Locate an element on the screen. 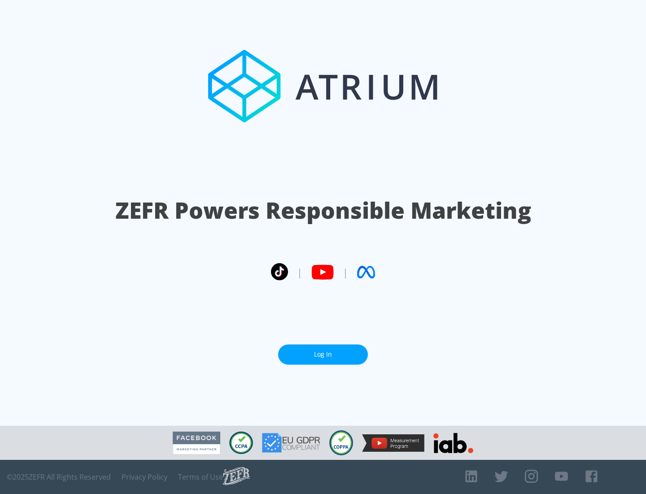 This screenshot has width=646, height=494. img: COPPA Compliant is located at coordinates (341, 443).